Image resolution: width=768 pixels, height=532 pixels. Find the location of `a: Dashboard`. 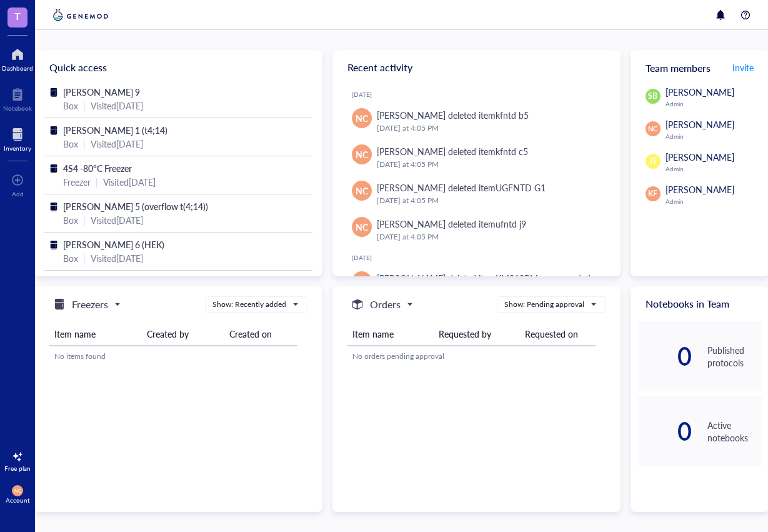

a: Dashboard is located at coordinates (18, 58).